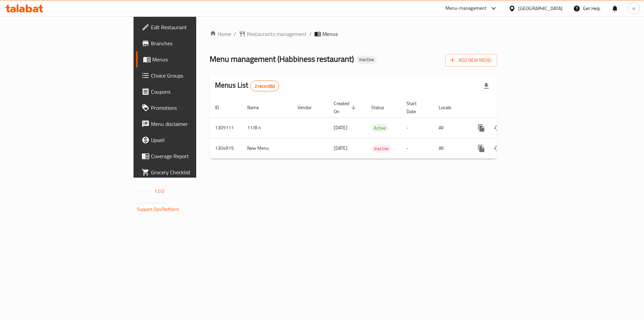  What do you see at coordinates (145, 191) in the screenshot?
I see `span: Version:` at bounding box center [145, 191].